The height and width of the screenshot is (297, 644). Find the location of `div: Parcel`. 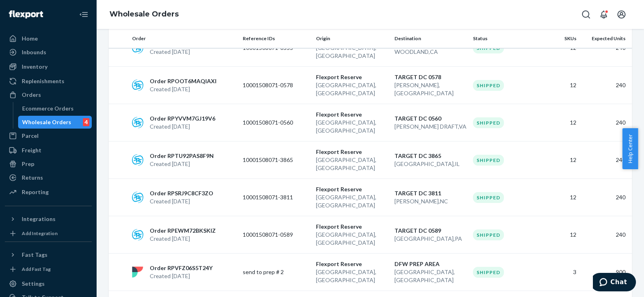

div: Parcel is located at coordinates (30, 136).